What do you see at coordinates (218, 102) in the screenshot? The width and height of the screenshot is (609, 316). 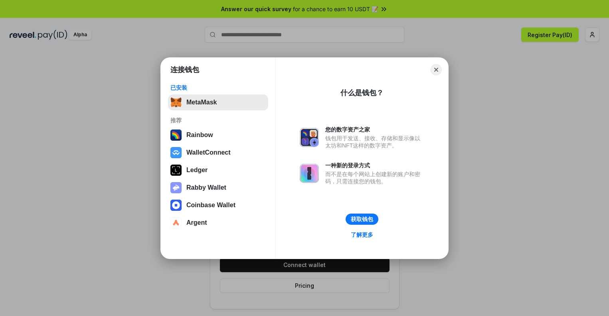 I see `button: MetaMask` at bounding box center [218, 102].